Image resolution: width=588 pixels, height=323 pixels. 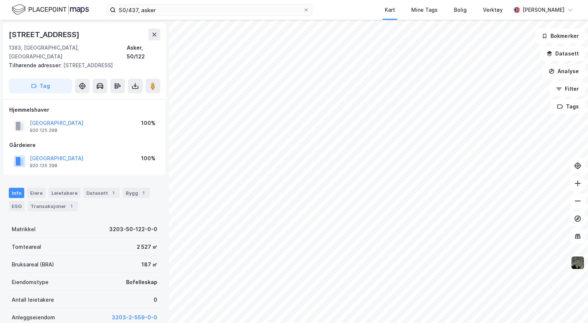 What do you see at coordinates (24, 229) in the screenshot?
I see `div: Matrikkel` at bounding box center [24, 229].